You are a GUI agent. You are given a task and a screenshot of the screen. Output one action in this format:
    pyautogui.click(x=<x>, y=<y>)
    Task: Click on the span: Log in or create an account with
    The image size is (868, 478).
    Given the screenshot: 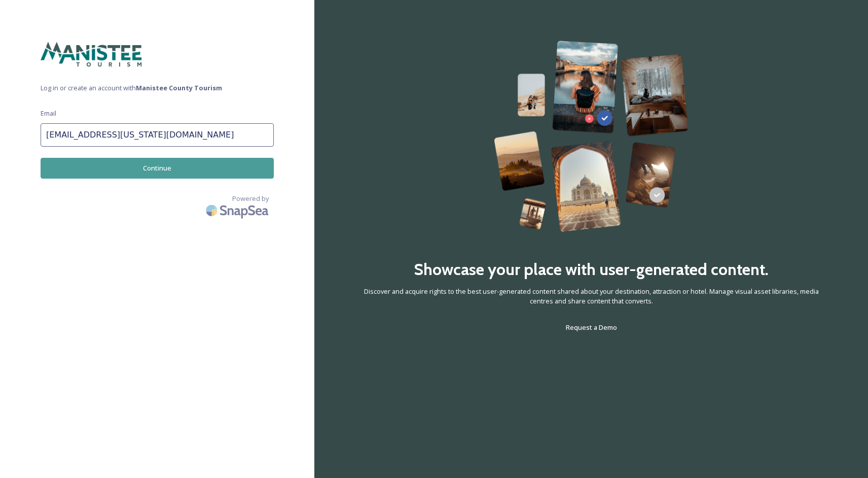 What is the action you would take?
    pyautogui.click(x=157, y=87)
    